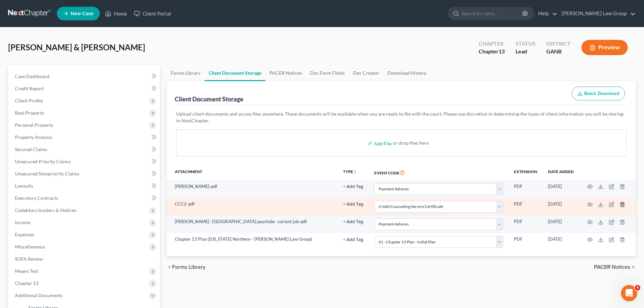 This screenshot has width=644, height=308. Describe the element at coordinates (327, 73) in the screenshot. I see `a: Doc Form Fields` at that location.